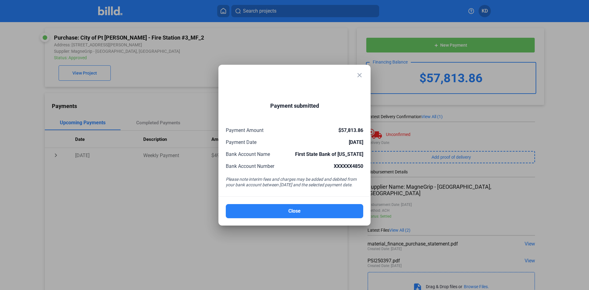  Describe the element at coordinates (244, 130) in the screenshot. I see `span: Payment Amount` at that location.